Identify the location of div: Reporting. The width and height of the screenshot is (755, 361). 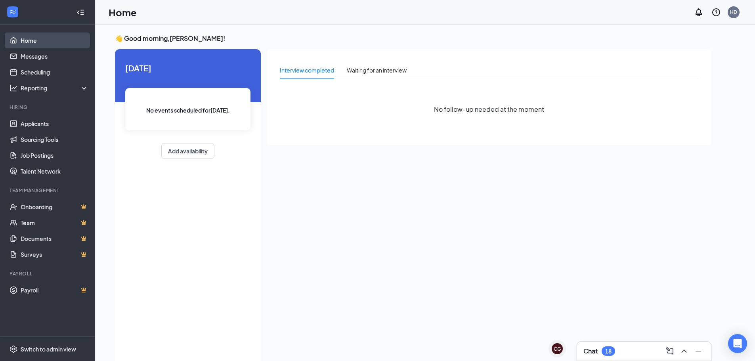
(55, 88).